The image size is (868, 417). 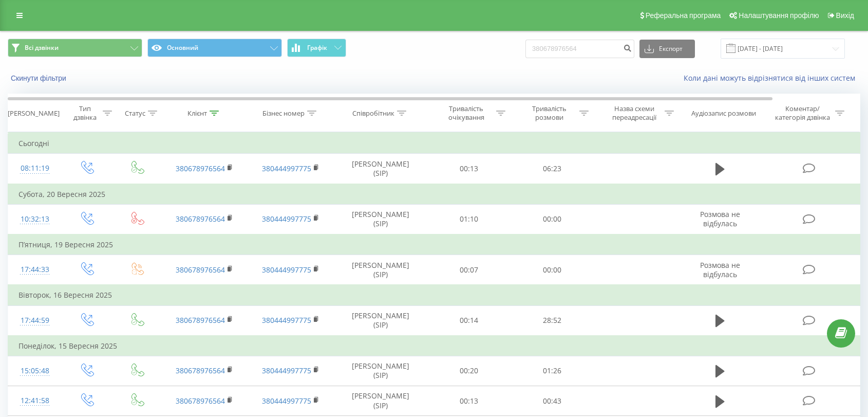 I want to click on div: Тривалість очікування, so click(x=466, y=113).